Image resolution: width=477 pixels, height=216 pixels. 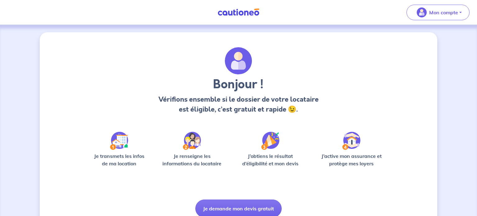 What do you see at coordinates (192, 141) in the screenshot?
I see `img: /static/c0a346edaed446bb123850d2d04ad552/Step-2.svg` at bounding box center [192, 141].